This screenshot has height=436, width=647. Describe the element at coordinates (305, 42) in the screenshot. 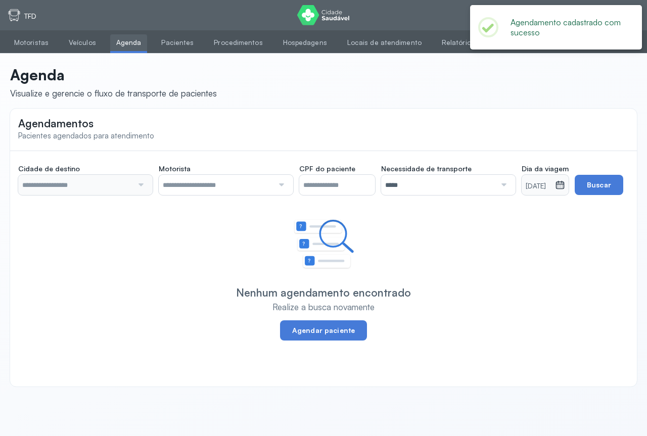

I see `a: Hospedagens` at that location.